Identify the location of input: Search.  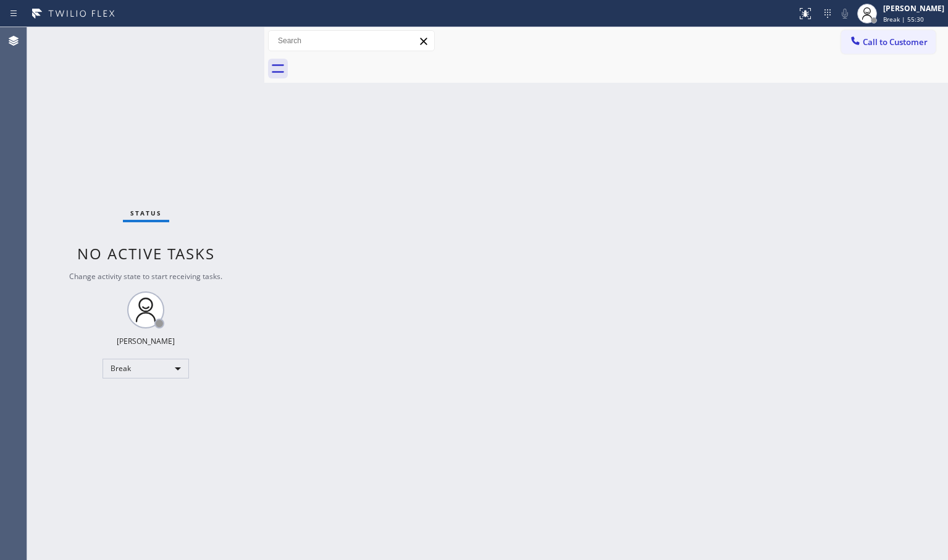
(351, 41).